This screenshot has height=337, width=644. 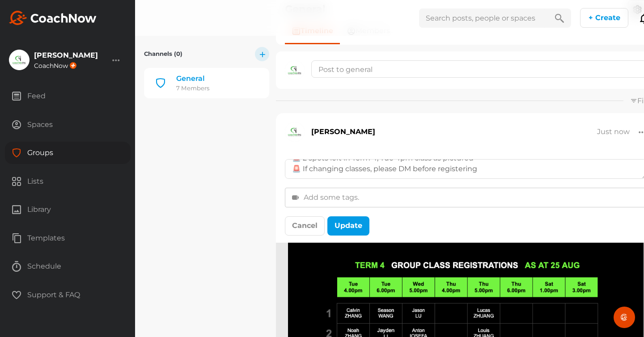 I want to click on a: General 7 Members, so click(x=207, y=83).